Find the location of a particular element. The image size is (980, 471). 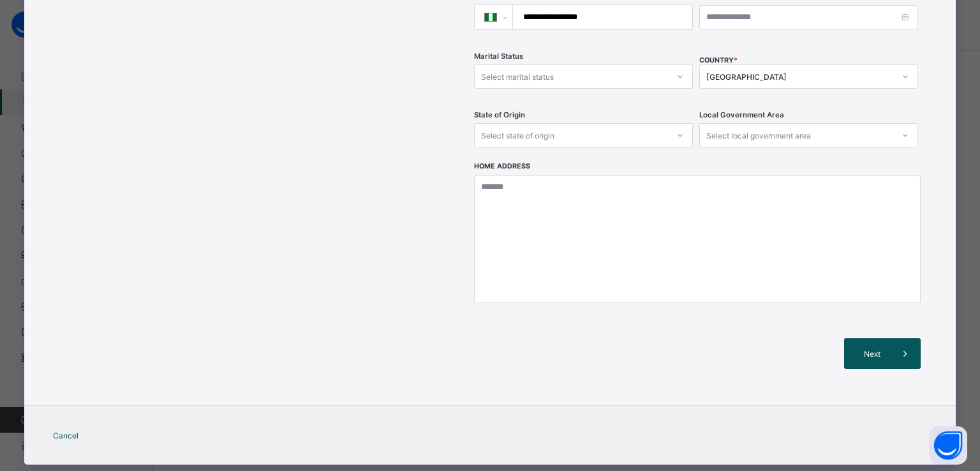

div: Select marital status is located at coordinates (517, 77).